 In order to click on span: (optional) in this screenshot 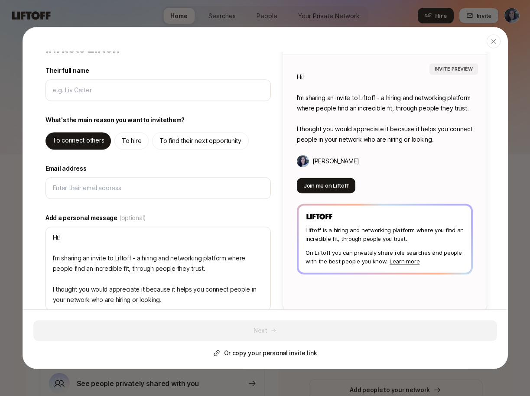, I will do `click(132, 218)`.